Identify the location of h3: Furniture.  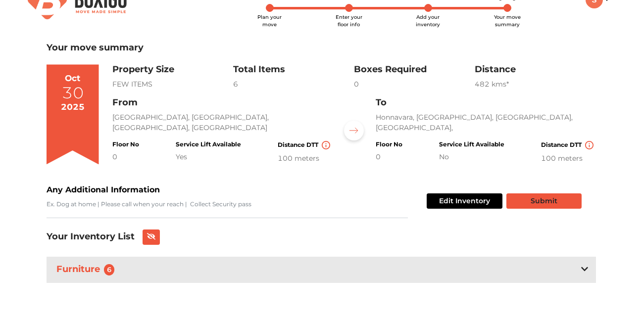
(88, 270).